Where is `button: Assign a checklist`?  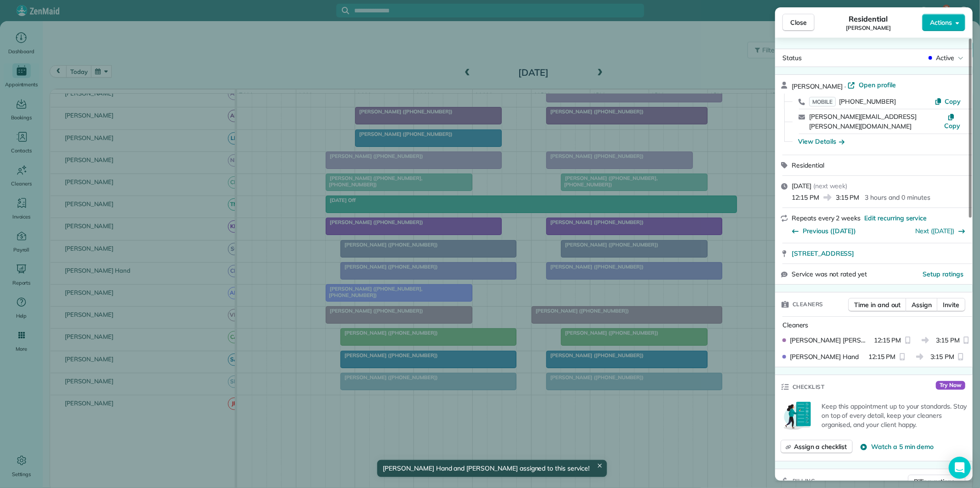 button: Assign a checklist is located at coordinates (817, 447).